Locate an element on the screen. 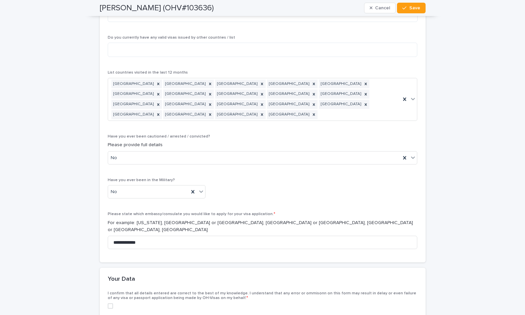 This screenshot has height=315, width=525. span: List countries visited in the last 12 months is located at coordinates (148, 72).